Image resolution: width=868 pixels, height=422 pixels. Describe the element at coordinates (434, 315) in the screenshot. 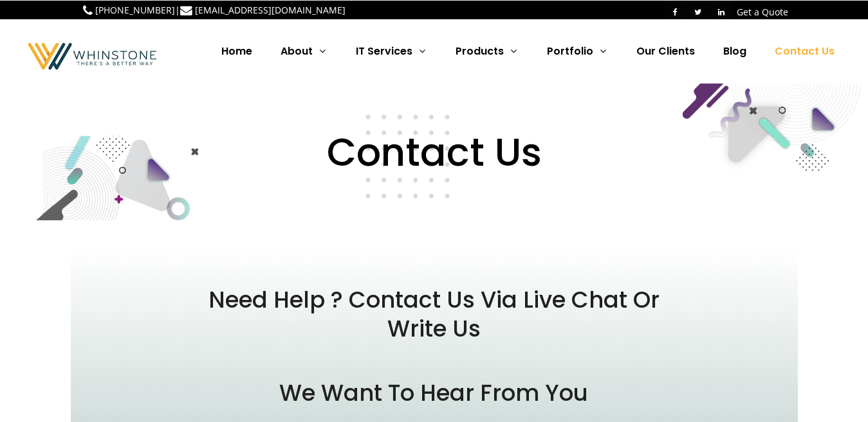

I see `h2: Need Help ? Contact us via live chat or write us` at that location.